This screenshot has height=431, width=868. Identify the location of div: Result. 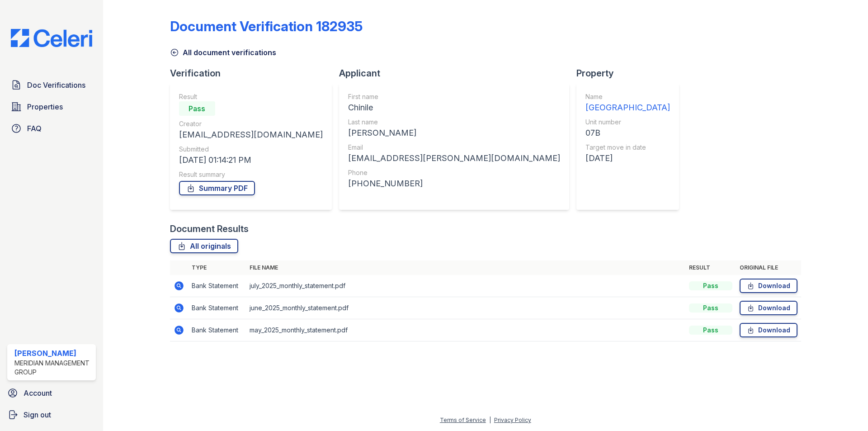
(251, 96).